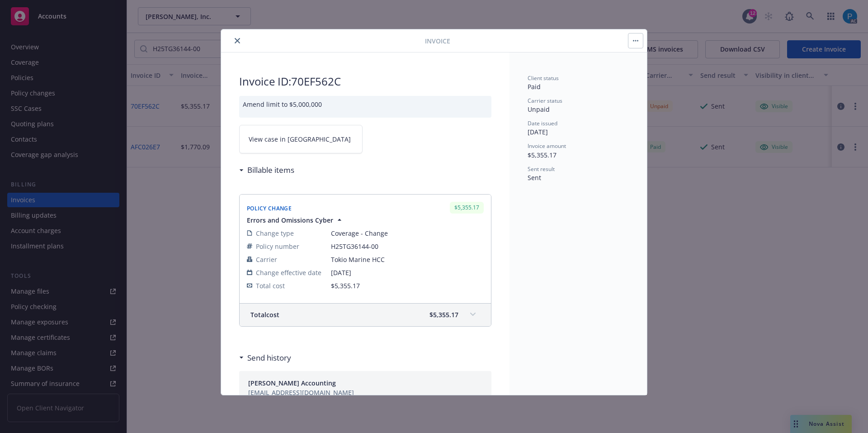  Describe the element at coordinates (408, 246) in the screenshot. I see `span: H25TG36144-00` at that location.